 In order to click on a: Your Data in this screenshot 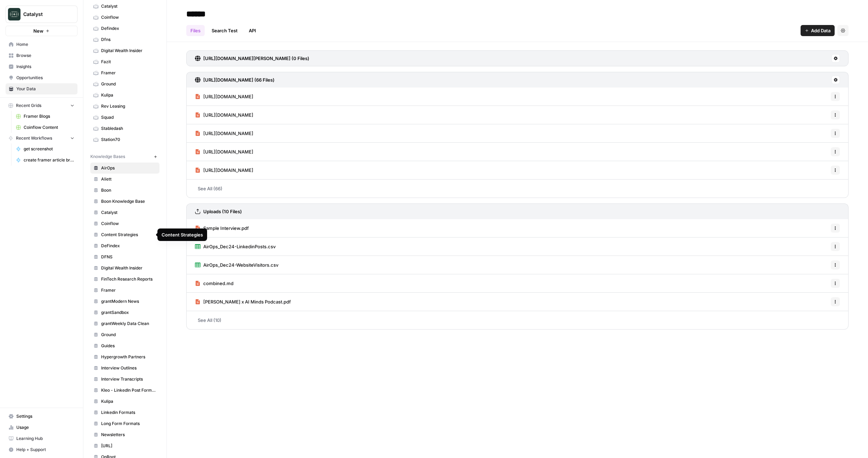, I will do `click(41, 89)`.